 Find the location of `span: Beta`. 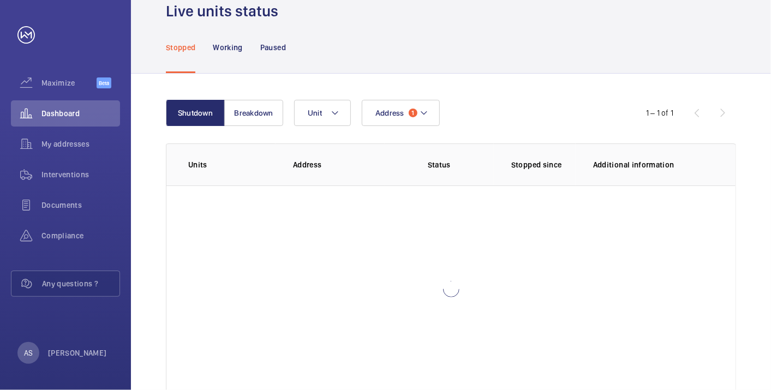

span: Beta is located at coordinates (104, 83).